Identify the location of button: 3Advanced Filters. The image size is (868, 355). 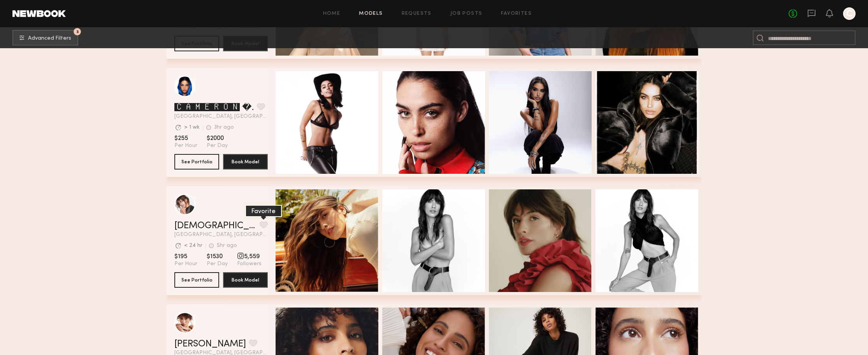
(45, 38).